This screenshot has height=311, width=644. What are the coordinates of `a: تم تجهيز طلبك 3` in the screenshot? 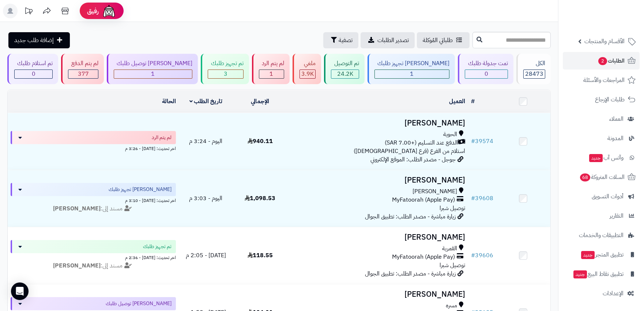 It's located at (224, 69).